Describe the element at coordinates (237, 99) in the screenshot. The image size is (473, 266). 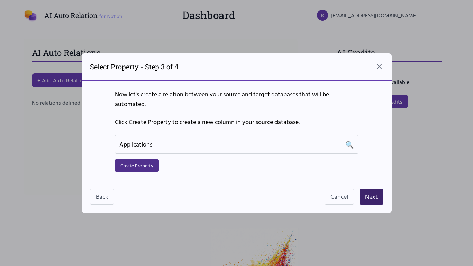
I see `p: Now let's create a relation between your source and target databases that will be automated.` at that location.